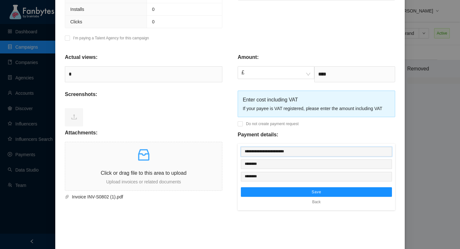 The height and width of the screenshot is (249, 460). What do you see at coordinates (144, 166) in the screenshot?
I see `span: inboxClick or drag file to this area to uploadUpload invoices or related documents` at bounding box center [144, 166].